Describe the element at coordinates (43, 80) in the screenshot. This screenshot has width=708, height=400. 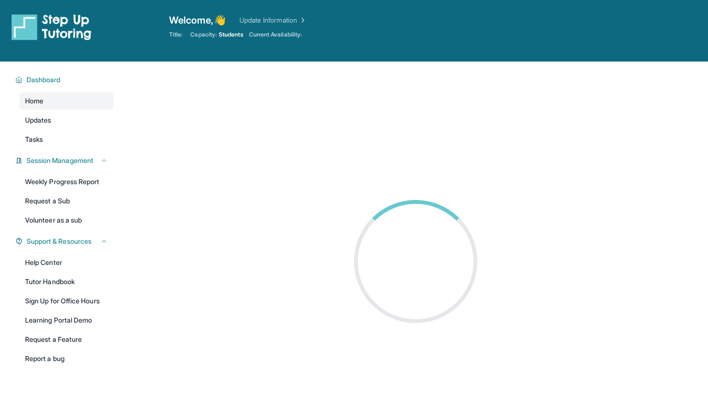
I see `span: Dashboard` at that location.